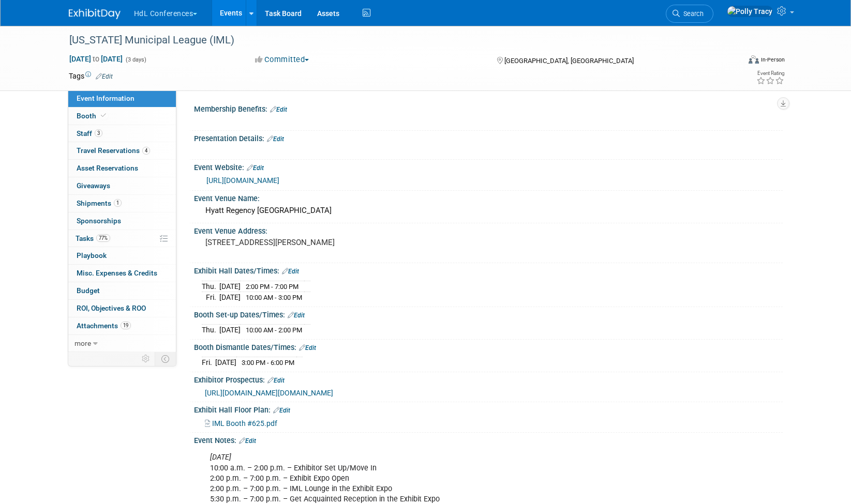  What do you see at coordinates (122, 273) in the screenshot?
I see `a: Misc. Expenses & Credits` at bounding box center [122, 273].